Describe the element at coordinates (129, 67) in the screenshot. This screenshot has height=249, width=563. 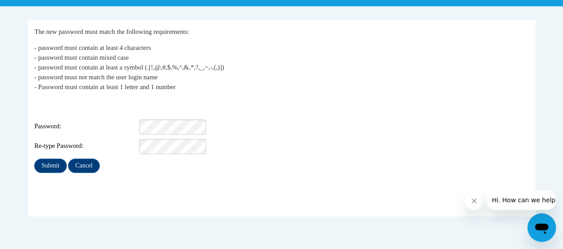
I see `span: - password must contain at least 4 characters - password must contain mixed case - password must ...` at that location.